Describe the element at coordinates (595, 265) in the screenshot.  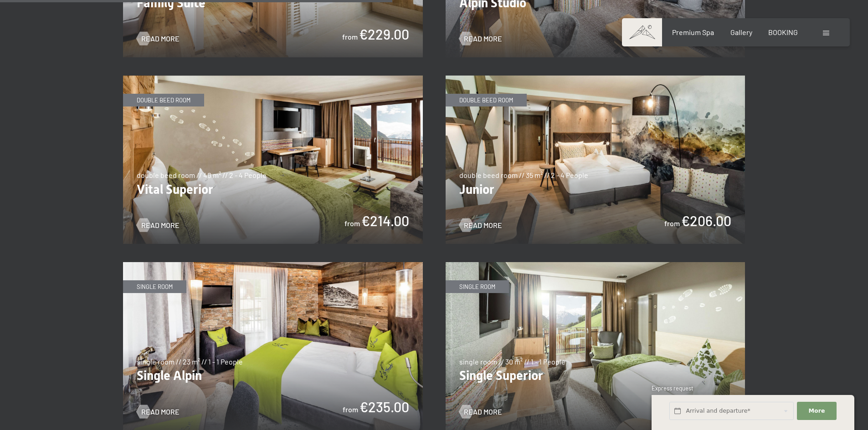
I see `a: Single Superior` at that location.